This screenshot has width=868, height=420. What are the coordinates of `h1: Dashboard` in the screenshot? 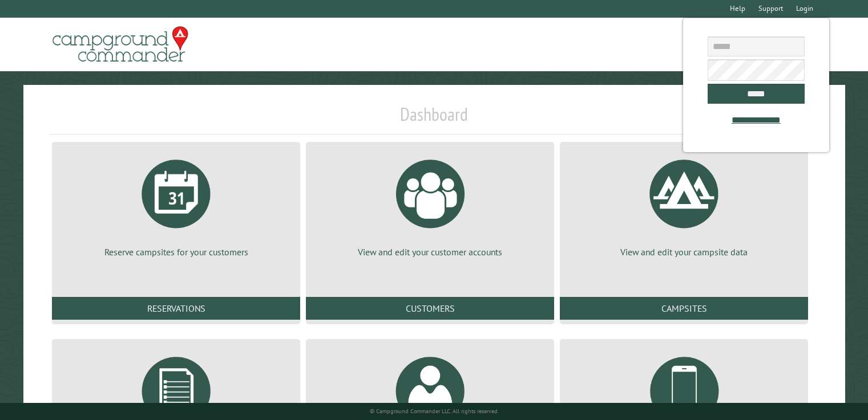 It's located at (434, 118).